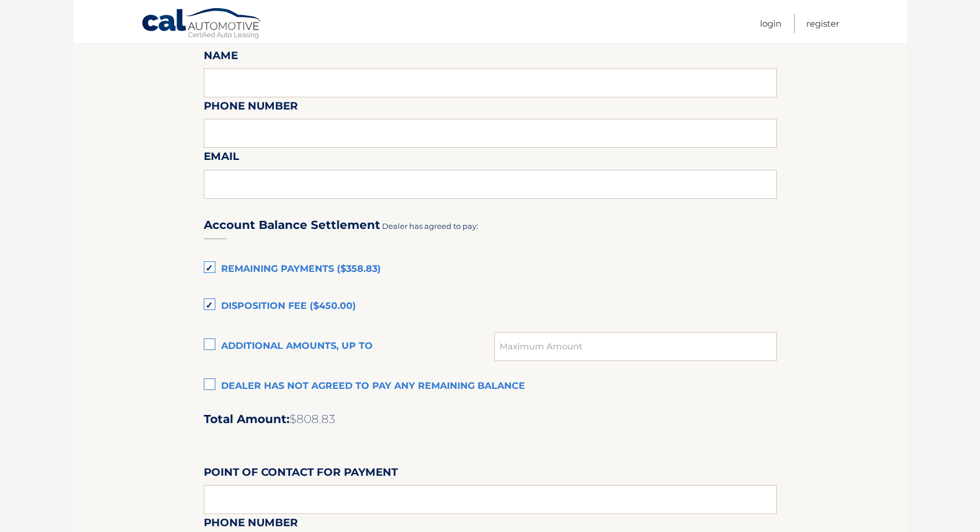  Describe the element at coordinates (635, 347) in the screenshot. I see `input: Maximum Amount` at that location.